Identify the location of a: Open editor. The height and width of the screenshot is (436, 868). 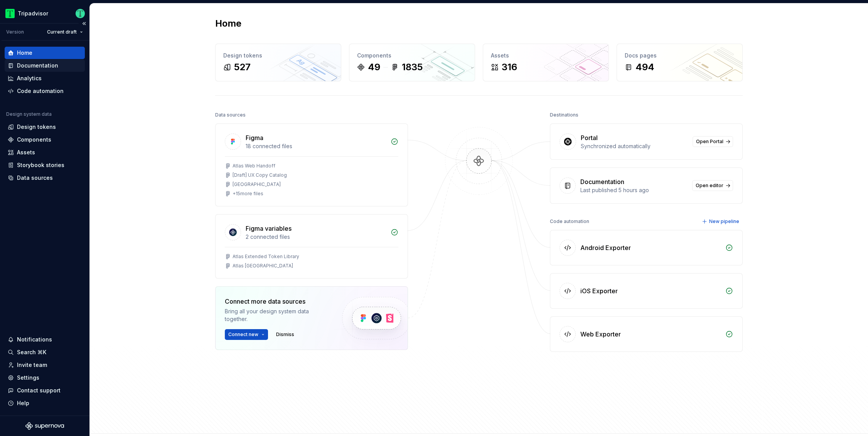
(713, 186).